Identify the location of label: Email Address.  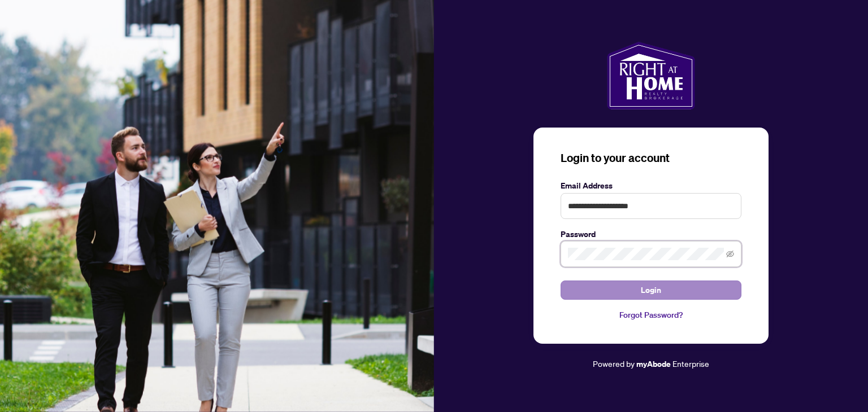
(651, 186).